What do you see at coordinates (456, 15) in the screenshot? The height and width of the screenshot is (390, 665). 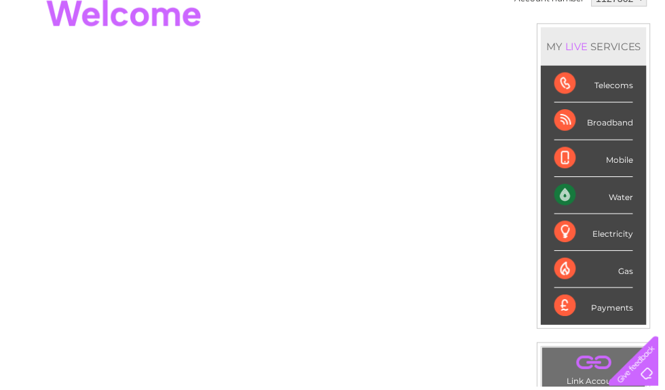 I see `a: 0333 014 3131` at bounding box center [456, 15].